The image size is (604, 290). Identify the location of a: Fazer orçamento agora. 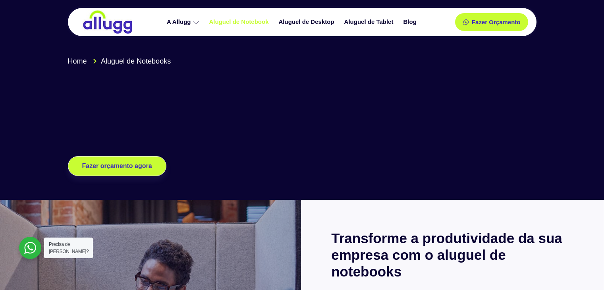
(117, 166).